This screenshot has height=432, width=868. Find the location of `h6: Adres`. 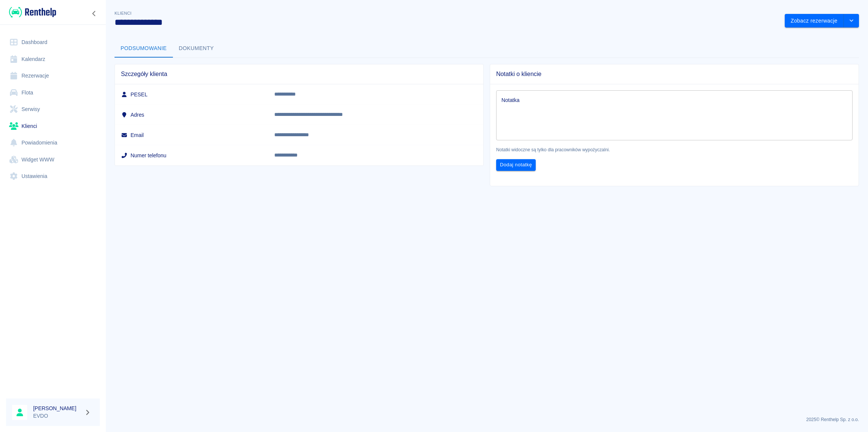

h6: Adres is located at coordinates (191, 115).